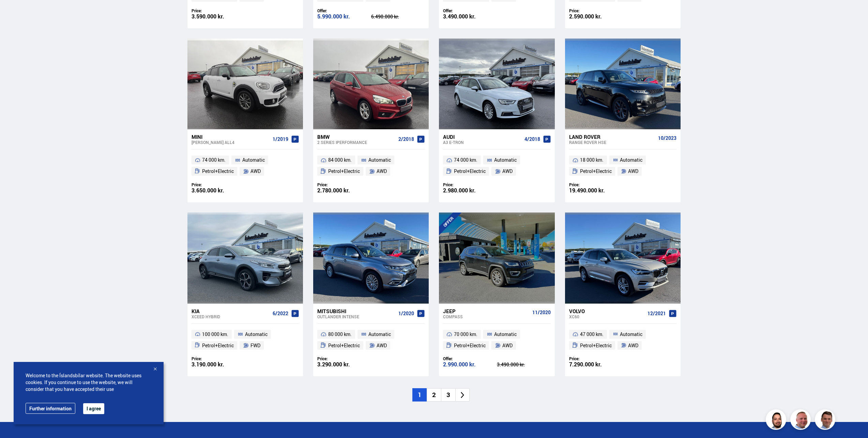 Image resolution: width=868 pixels, height=438 pixels. What do you see at coordinates (470, 190) in the screenshot?
I see `div: 2.980.000 kr.` at bounding box center [470, 190].